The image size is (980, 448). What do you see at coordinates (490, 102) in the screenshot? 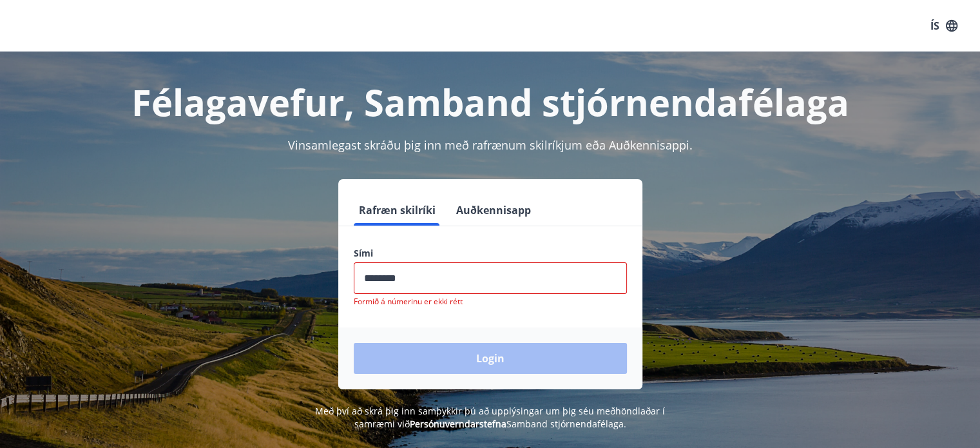
I see `h1: Félagavefur, Samband stjórnendafélaga` at bounding box center [490, 102].